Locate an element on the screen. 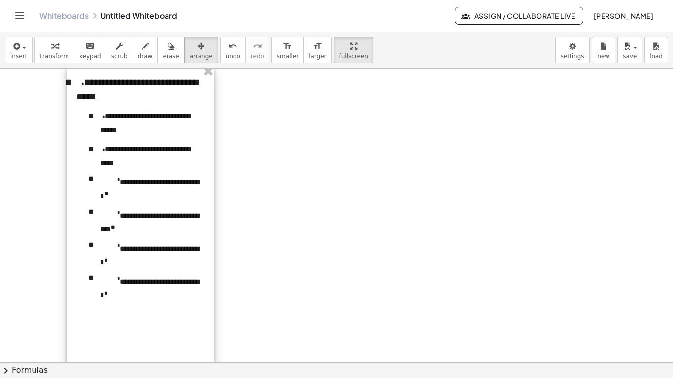  span: keypad is located at coordinates (90, 56).